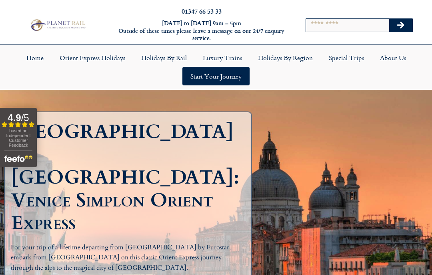  Describe the element at coordinates (285, 58) in the screenshot. I see `a: Holidays by Region` at that location.